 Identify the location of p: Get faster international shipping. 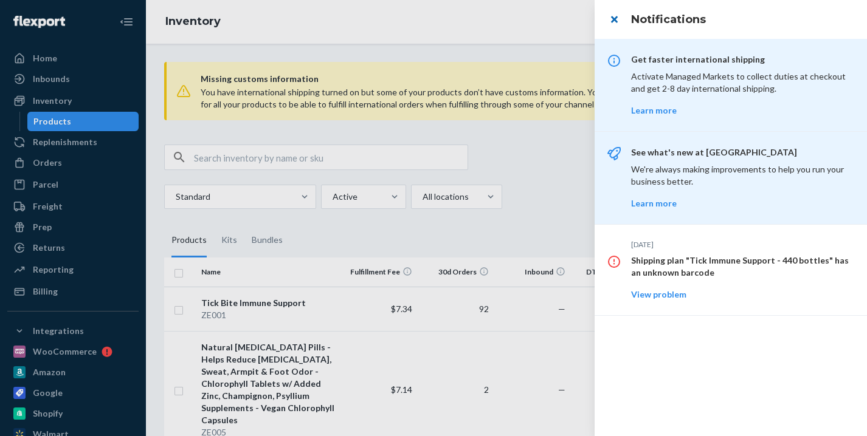
(741, 60).